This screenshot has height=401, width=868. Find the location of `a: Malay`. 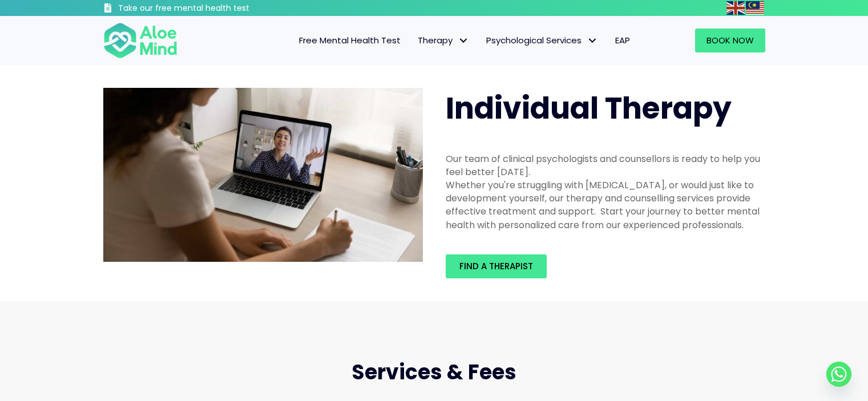

a: Malay is located at coordinates (755, 7).